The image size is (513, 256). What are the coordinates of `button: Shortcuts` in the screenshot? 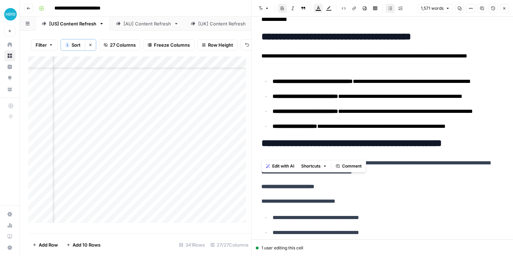 It's located at (314, 166).